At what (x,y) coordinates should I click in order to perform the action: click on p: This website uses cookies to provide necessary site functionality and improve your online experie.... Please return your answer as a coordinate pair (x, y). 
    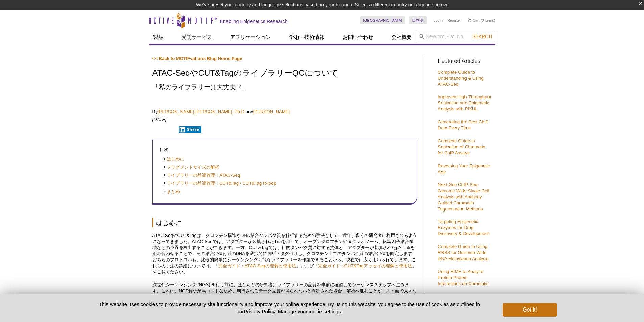
    Looking at the image, I should click on (289, 307).